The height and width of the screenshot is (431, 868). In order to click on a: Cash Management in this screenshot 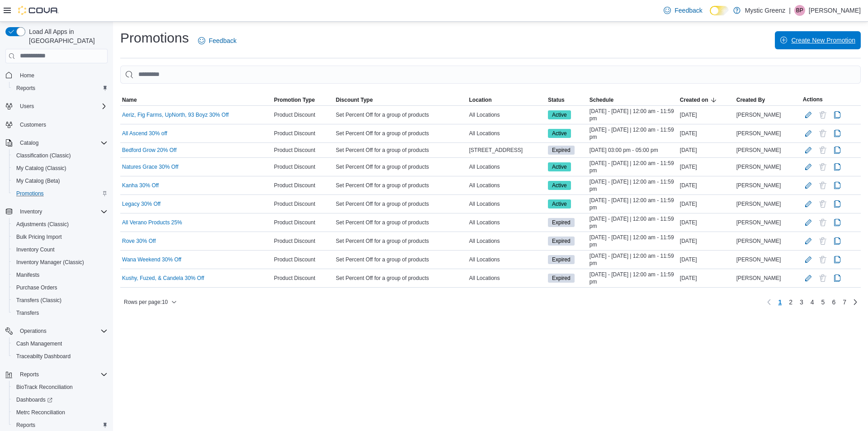, I will do `click(39, 344)`.